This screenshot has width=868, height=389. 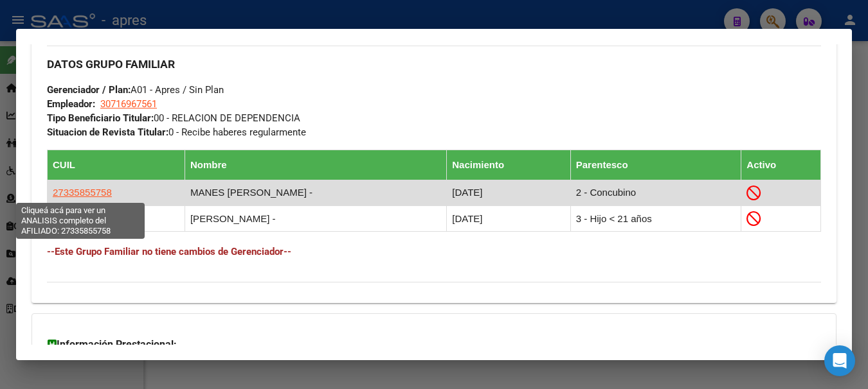 I want to click on th: Nombre, so click(x=315, y=164).